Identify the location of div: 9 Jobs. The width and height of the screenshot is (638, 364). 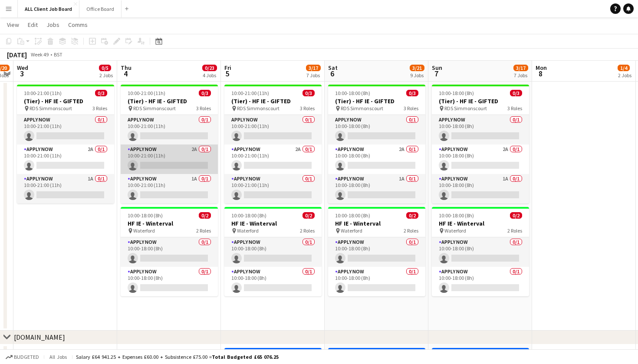
(417, 75).